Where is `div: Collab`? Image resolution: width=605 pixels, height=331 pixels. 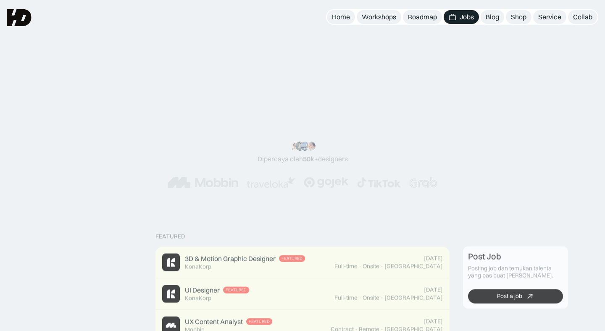 div: Collab is located at coordinates (583, 17).